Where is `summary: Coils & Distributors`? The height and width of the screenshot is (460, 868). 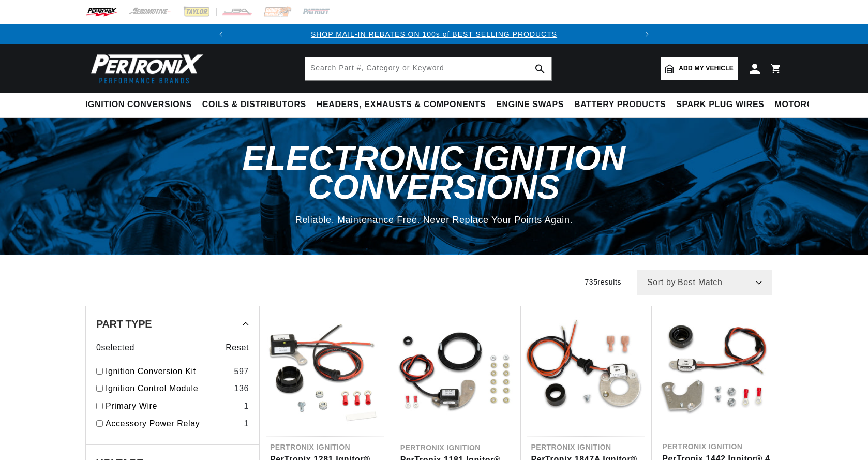 summary: Coils & Distributors is located at coordinates (254, 105).